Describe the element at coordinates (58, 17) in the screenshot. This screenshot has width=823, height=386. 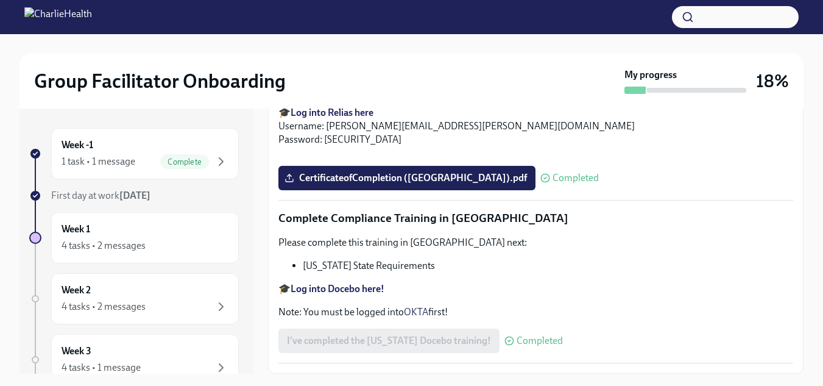
I see `img: CharlieHealth` at that location.